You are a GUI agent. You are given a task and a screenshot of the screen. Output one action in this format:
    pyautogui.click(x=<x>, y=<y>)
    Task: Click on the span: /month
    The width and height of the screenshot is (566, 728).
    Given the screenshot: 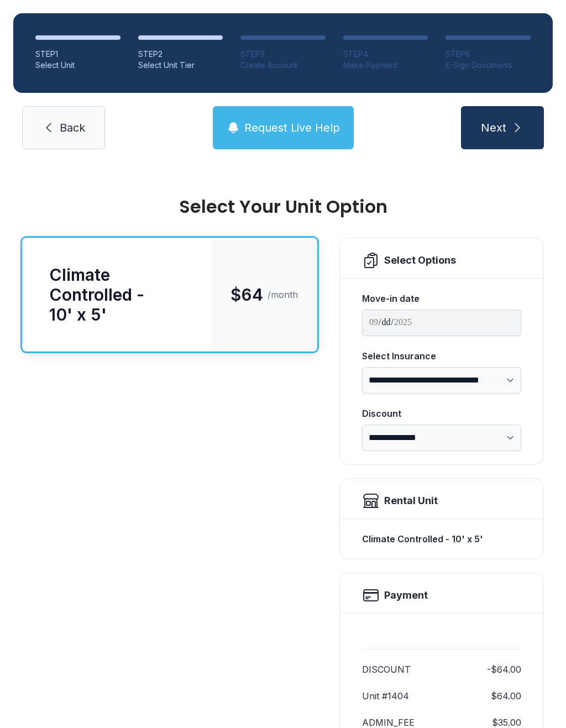 What is the action you would take?
    pyautogui.click(x=282, y=295)
    